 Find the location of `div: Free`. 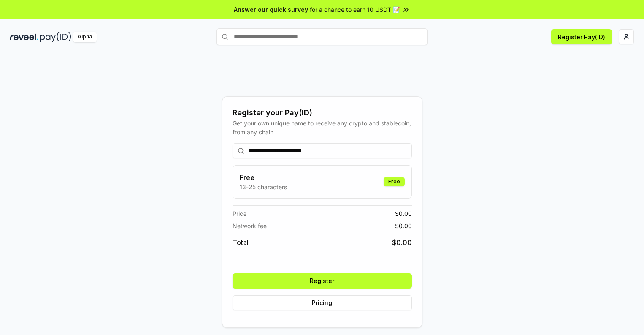

div: Free is located at coordinates (394, 181).